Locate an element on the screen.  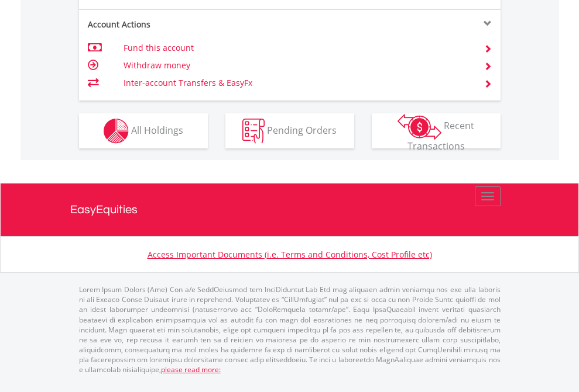
div: Account Actions is located at coordinates (185, 24).